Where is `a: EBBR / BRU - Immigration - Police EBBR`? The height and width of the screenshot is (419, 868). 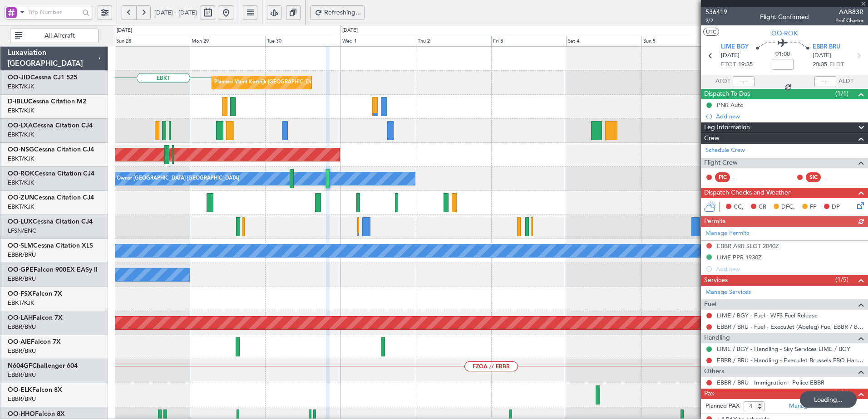
a: EBBR / BRU - Immigration - Police EBBR is located at coordinates (770, 382).